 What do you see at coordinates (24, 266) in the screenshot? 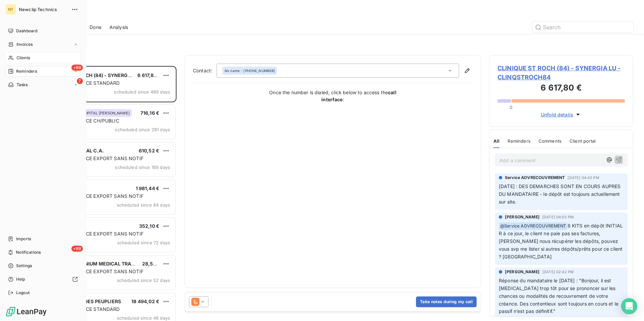
I see `span: Settings` at bounding box center [24, 266].